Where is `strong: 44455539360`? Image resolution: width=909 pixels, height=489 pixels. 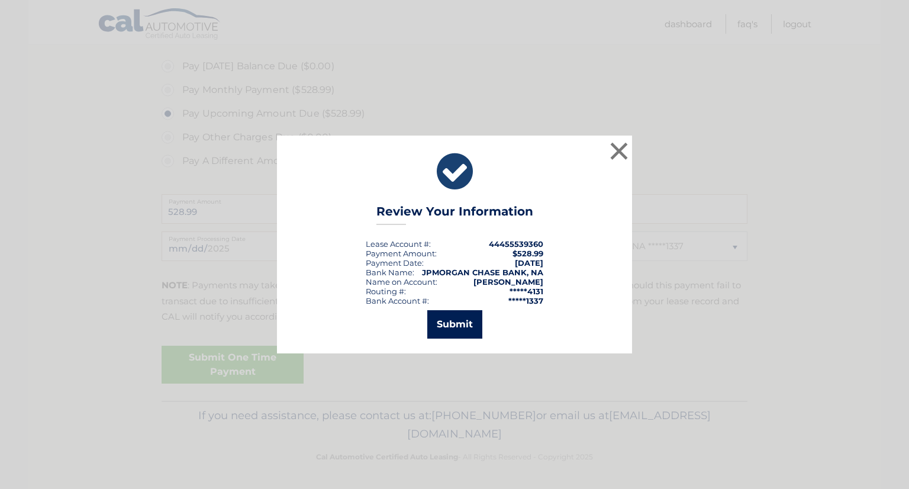
strong: 44455539360 is located at coordinates (516, 244).